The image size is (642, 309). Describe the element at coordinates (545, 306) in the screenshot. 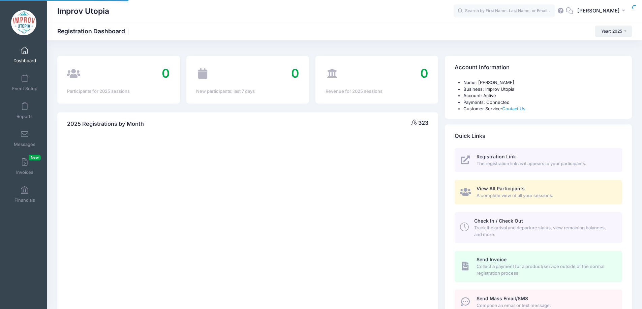

I see `span: Compose an email or text message.` at that location.